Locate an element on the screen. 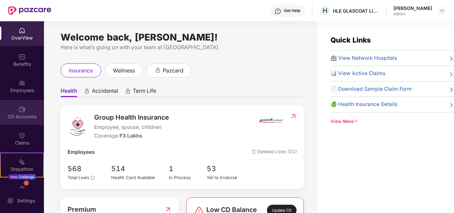 The width and height of the screenshot is (454, 213). div: HLE GLASCOAT LIMITED is located at coordinates (356, 11).